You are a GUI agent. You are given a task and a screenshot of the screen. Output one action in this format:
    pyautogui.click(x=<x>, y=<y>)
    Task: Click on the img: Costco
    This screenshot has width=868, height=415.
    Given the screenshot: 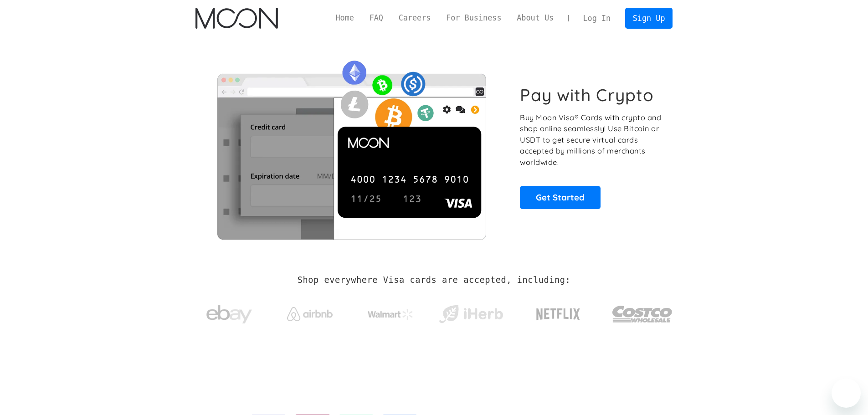 What is the action you would take?
    pyautogui.click(x=642, y=314)
    